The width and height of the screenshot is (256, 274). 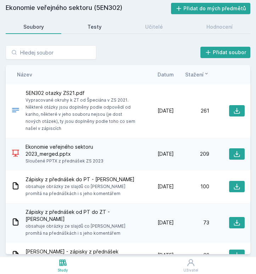 I want to click on span: Název, so click(x=24, y=74).